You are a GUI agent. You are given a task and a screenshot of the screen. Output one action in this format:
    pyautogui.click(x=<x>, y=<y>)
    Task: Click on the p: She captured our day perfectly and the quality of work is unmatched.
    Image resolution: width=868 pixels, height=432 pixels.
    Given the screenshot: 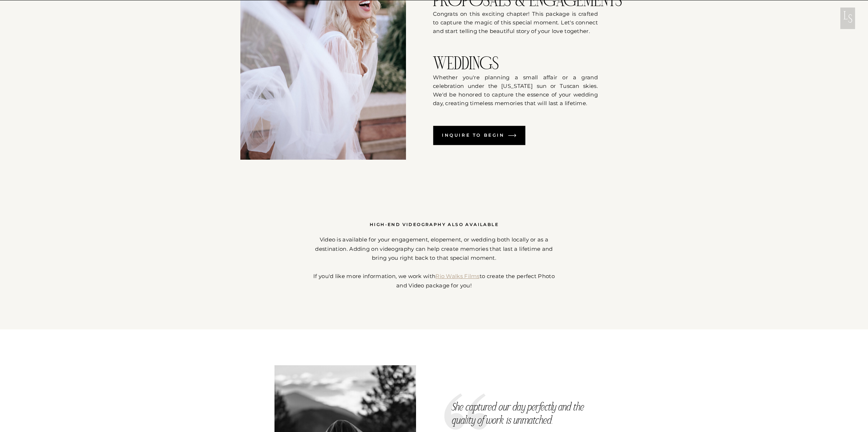 What is the action you would take?
    pyautogui.click(x=523, y=415)
    